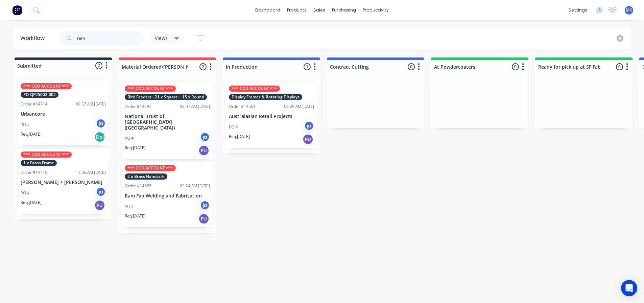 This screenshot has height=303, width=644. I want to click on div: Order #14710, so click(34, 172).